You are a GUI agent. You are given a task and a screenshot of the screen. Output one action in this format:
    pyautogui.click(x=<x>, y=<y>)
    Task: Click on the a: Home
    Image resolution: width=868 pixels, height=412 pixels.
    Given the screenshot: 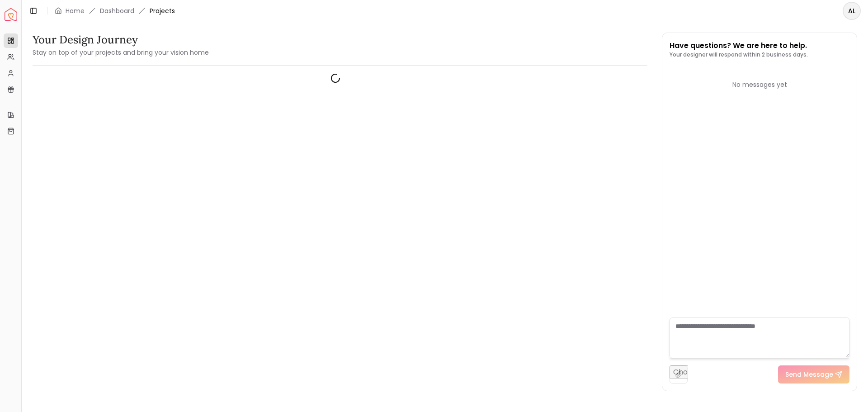 What is the action you would take?
    pyautogui.click(x=75, y=11)
    